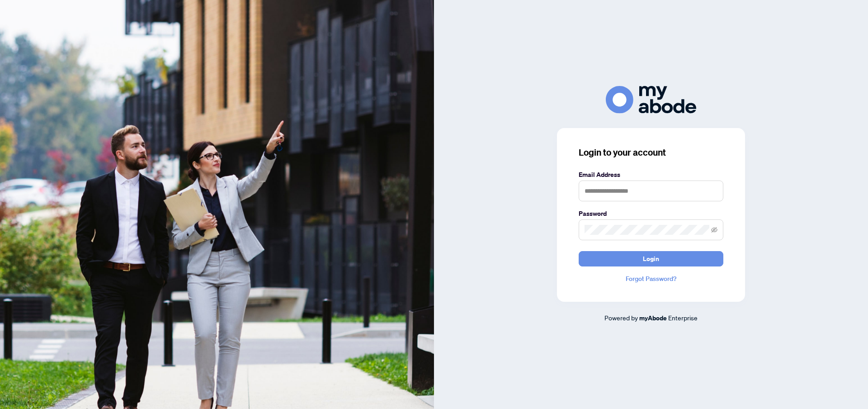 The height and width of the screenshot is (409, 868). Describe the element at coordinates (651, 152) in the screenshot. I see `h3: Login to your account` at that location.